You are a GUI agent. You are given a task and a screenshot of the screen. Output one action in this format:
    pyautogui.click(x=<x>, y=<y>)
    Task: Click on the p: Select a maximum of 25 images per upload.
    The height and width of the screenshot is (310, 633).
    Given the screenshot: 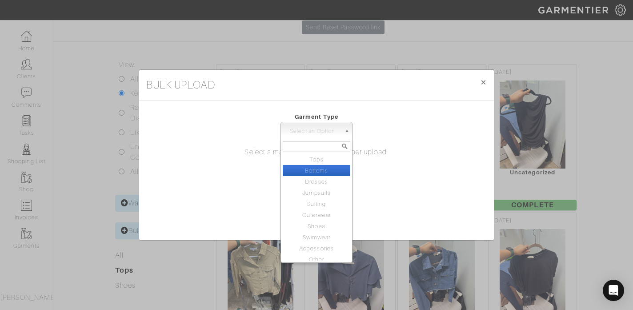 What is the action you would take?
    pyautogui.click(x=316, y=152)
    